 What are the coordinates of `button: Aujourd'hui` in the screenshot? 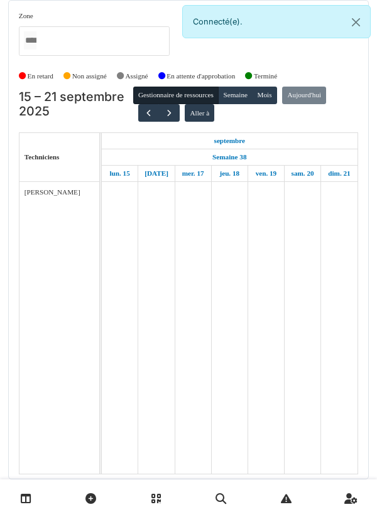 It's located at (304, 95).